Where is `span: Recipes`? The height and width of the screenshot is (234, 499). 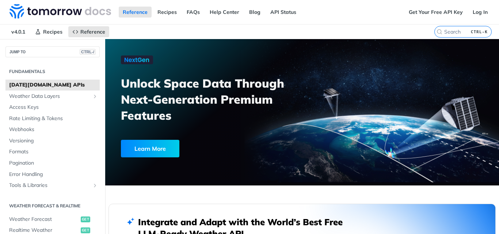
span: Recipes is located at coordinates (53, 32).